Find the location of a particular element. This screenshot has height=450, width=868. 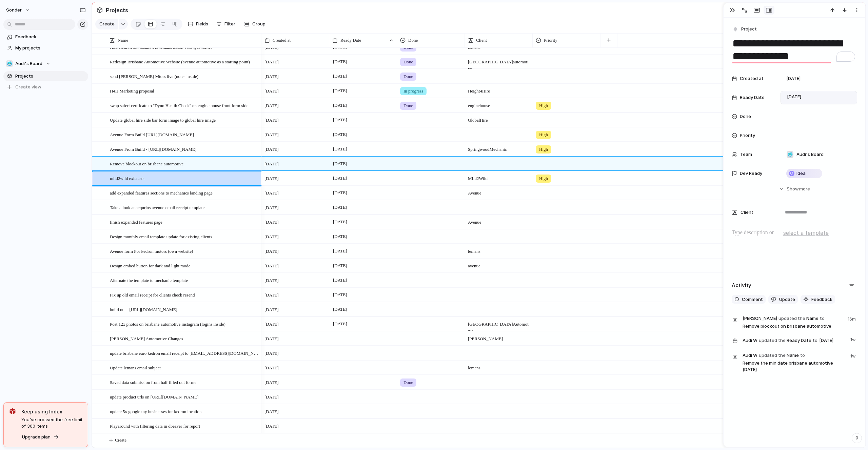

span: Playaround with filtering data in dbeaver for report is located at coordinates (155, 425).